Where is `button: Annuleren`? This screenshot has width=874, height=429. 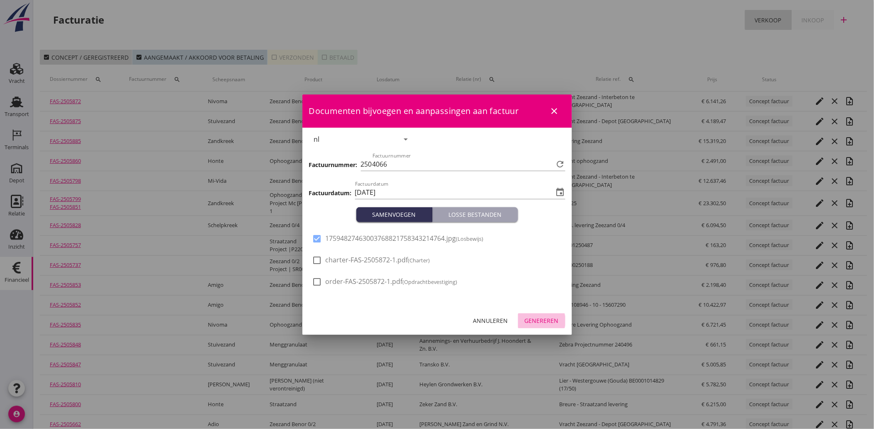
button: Annuleren is located at coordinates (491, 321).